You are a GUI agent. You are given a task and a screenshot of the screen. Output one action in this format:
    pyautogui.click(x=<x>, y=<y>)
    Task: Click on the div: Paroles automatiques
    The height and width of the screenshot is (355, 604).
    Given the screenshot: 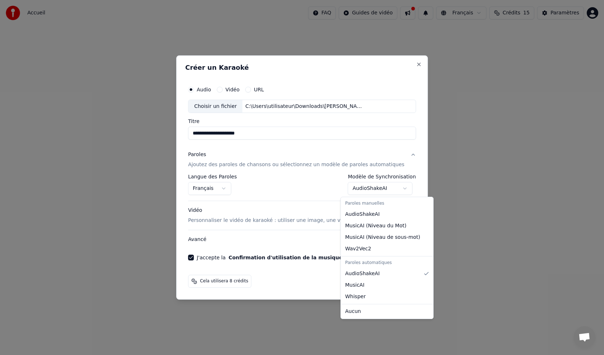 What is the action you would take?
    pyautogui.click(x=387, y=263)
    